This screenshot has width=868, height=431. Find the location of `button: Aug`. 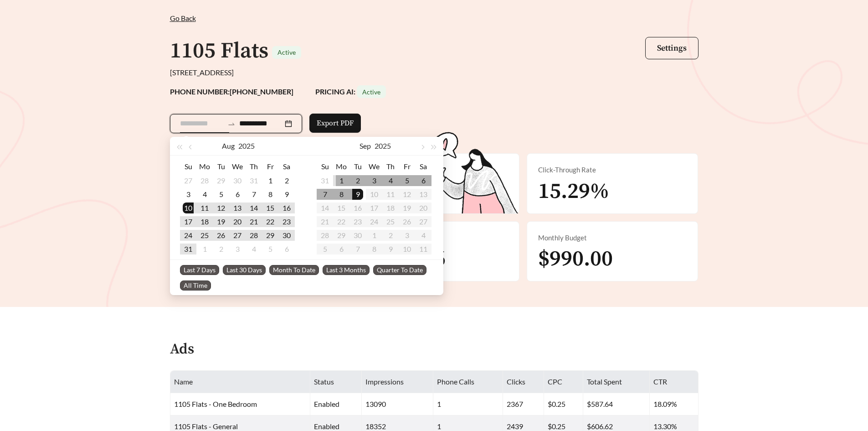

button: Aug is located at coordinates (228, 146).